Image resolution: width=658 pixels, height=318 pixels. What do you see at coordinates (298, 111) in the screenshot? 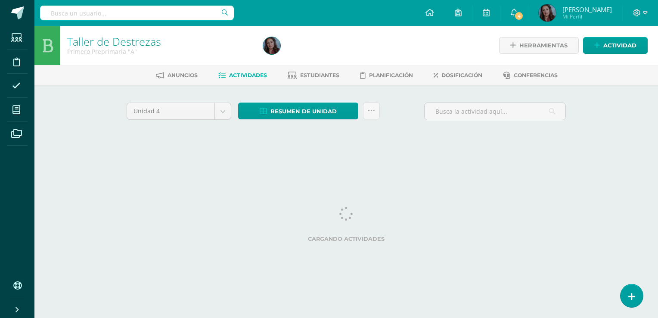
I see `a: Resumen de unidad` at bounding box center [298, 111].